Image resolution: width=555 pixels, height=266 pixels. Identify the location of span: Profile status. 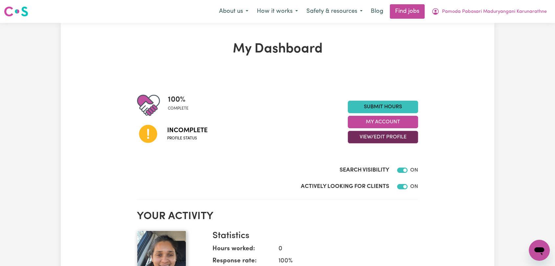
(187, 139).